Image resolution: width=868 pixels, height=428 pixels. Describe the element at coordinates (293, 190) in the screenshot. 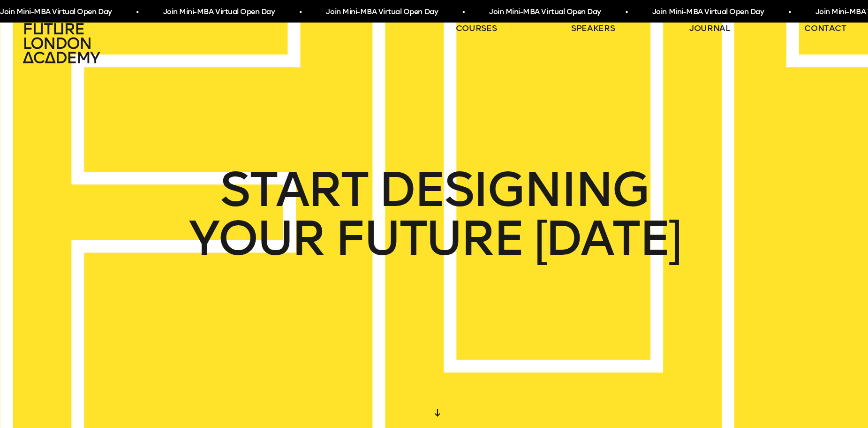

I see `span: START` at that location.